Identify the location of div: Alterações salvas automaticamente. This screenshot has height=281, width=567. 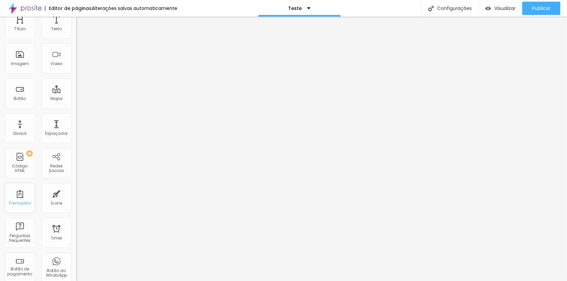
(135, 8).